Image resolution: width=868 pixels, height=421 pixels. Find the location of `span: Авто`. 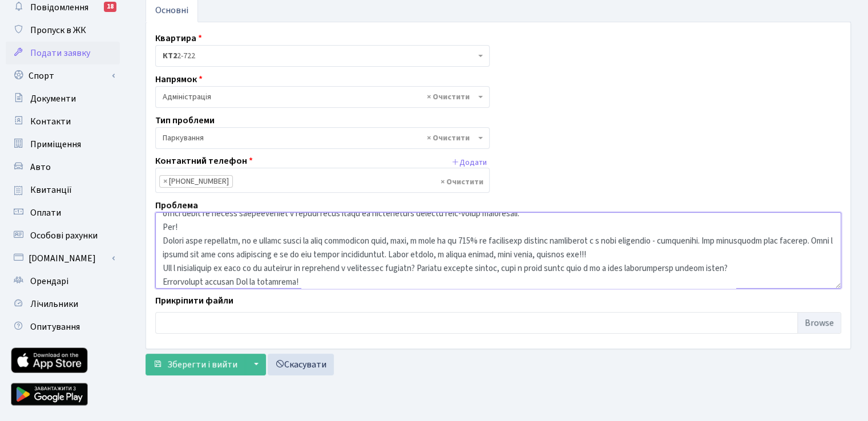

span: Авто is located at coordinates (41, 167).